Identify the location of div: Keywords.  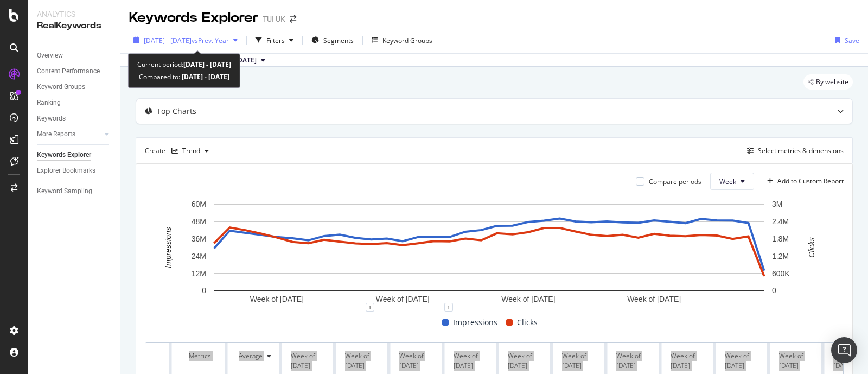
(51, 118).